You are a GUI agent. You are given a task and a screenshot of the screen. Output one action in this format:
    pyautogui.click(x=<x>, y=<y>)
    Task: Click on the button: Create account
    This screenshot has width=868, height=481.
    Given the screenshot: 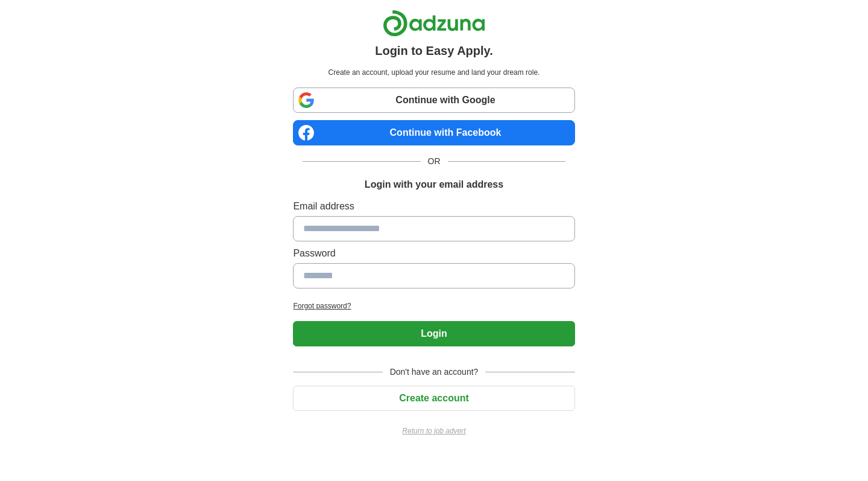 What is the action you would take?
    pyautogui.click(x=434, y=398)
    